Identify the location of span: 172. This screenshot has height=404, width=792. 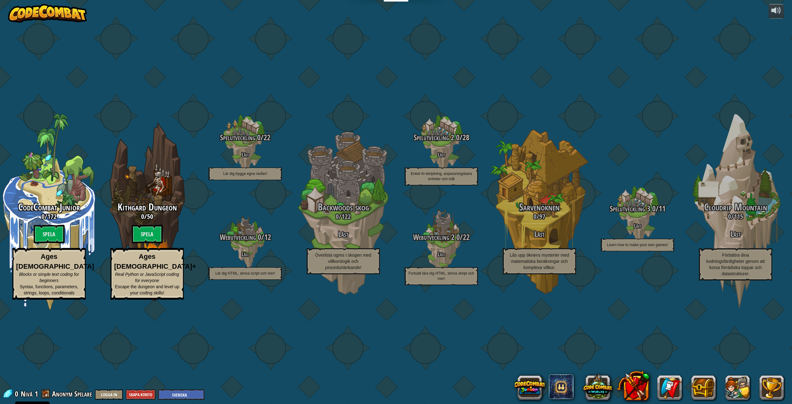
(52, 216).